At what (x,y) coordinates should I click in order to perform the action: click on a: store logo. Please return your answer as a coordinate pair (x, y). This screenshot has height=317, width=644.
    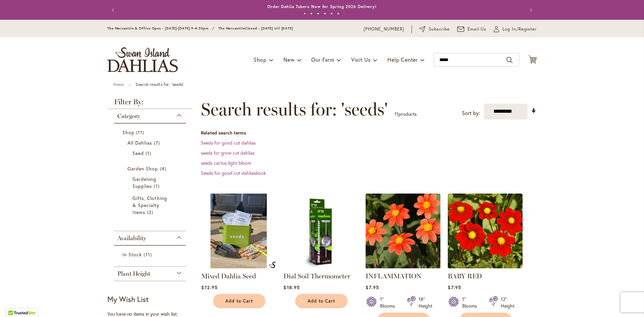
    Looking at the image, I should click on (143, 60).